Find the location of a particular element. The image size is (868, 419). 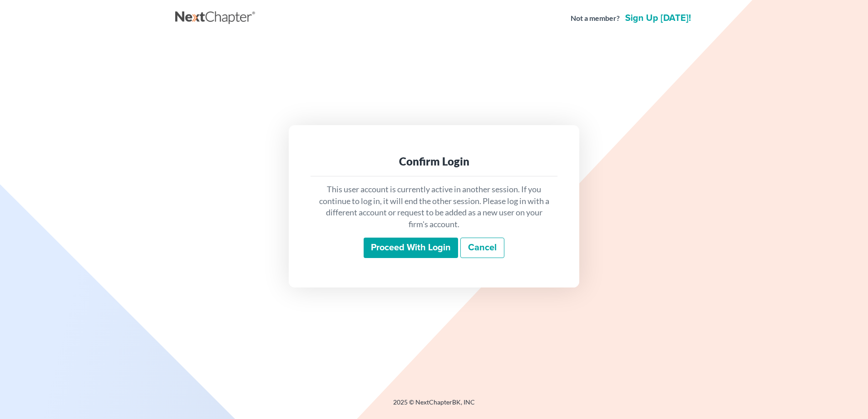

div: Confirm Login is located at coordinates (434, 161).